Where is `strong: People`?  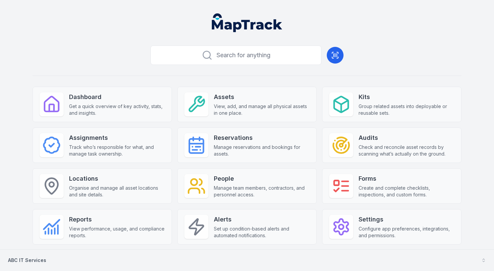 strong: People is located at coordinates (262, 179).